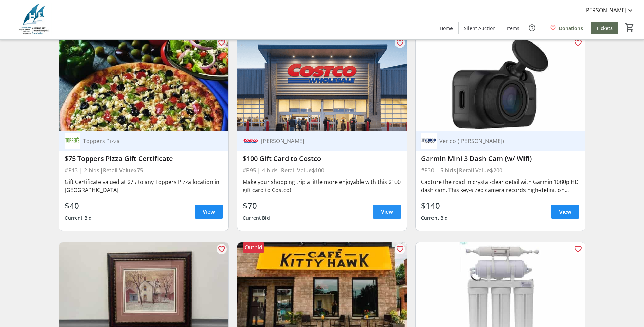 Image resolution: width=644 pixels, height=327 pixels. Describe the element at coordinates (480, 28) in the screenshot. I see `span: Silent Auction` at that location.